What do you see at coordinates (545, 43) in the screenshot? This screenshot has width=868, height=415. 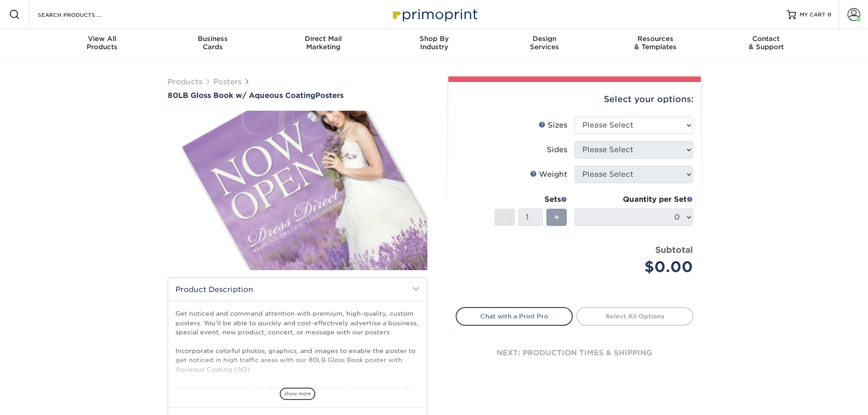 I see `div: Services` at bounding box center [545, 43].